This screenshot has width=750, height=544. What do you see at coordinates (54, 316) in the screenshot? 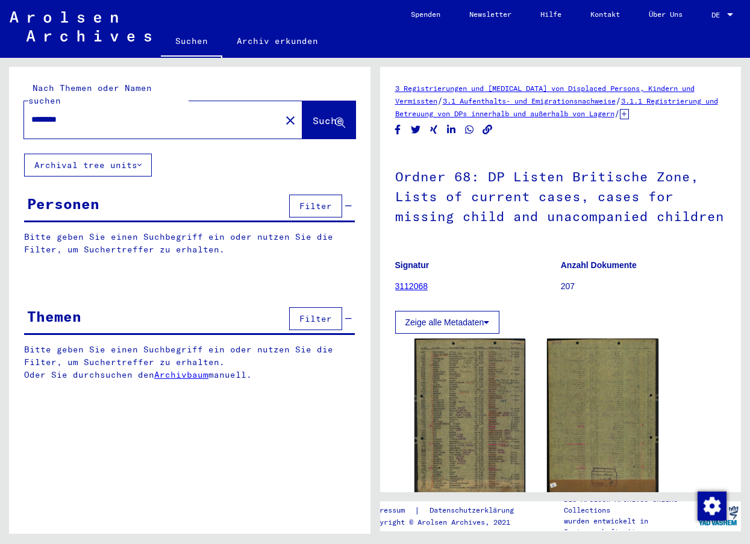
I see `div: Themen` at bounding box center [54, 316].